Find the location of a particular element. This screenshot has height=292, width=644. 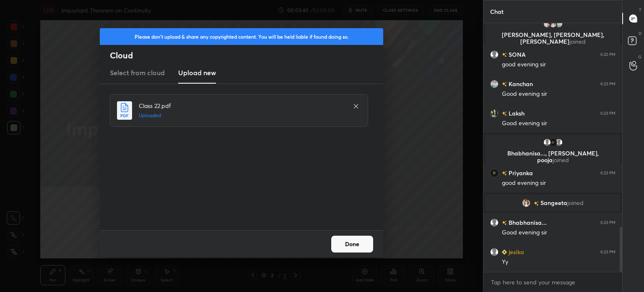

img: Learner_Badge_beginner_1_8b307cf2a0.svg is located at coordinates (504, 252).